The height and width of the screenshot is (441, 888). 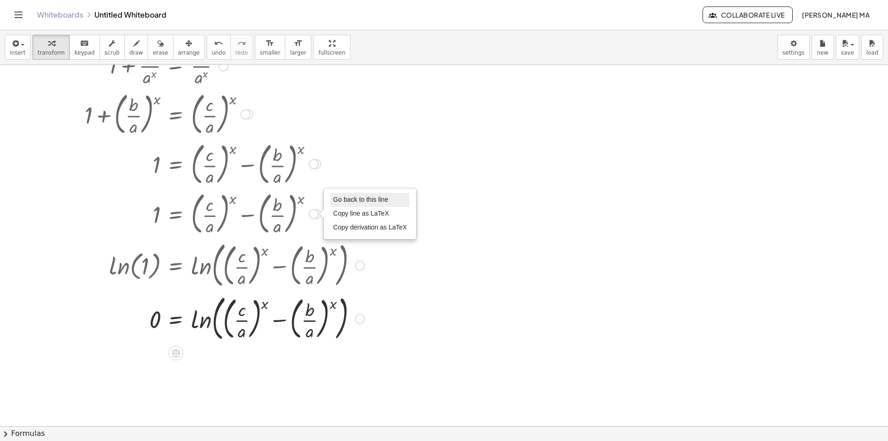 I want to click on button: arrange, so click(x=189, y=47).